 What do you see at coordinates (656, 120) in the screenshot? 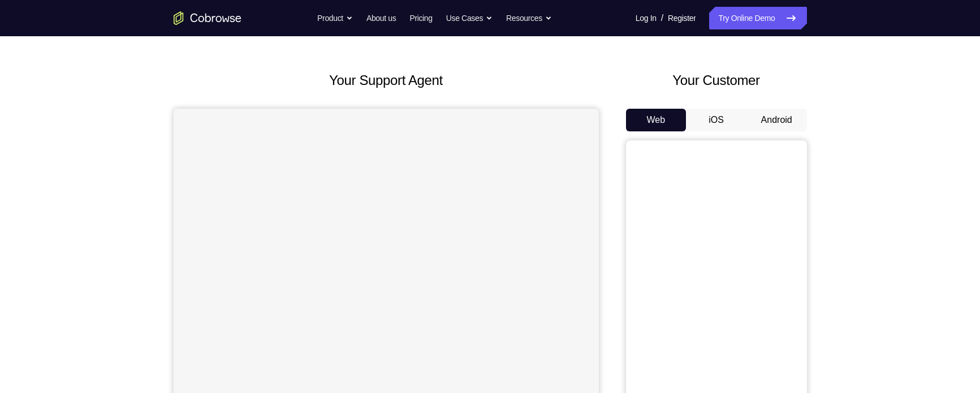
I see `button: Web` at bounding box center [656, 120].